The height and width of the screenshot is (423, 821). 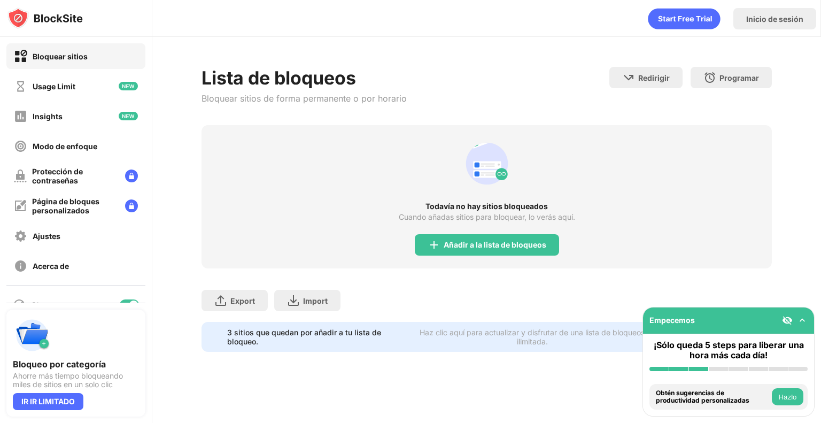 What do you see at coordinates (20, 266) in the screenshot?
I see `img: about-off.svg` at bounding box center [20, 266].